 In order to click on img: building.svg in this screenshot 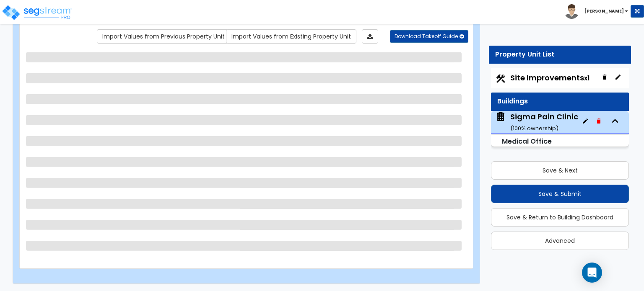, I will do `click(501, 117)`.